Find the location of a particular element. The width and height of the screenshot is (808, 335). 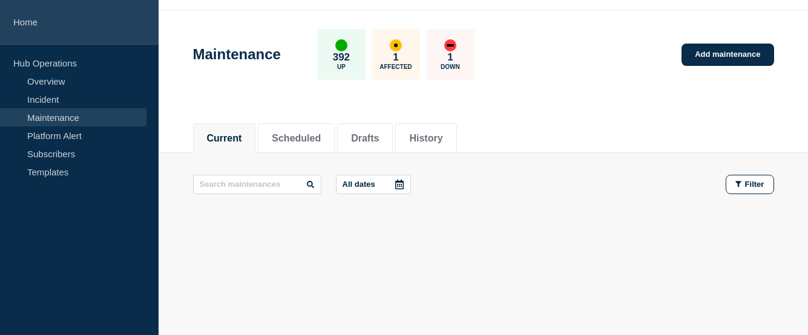

input: Search maintenances is located at coordinates (257, 185).